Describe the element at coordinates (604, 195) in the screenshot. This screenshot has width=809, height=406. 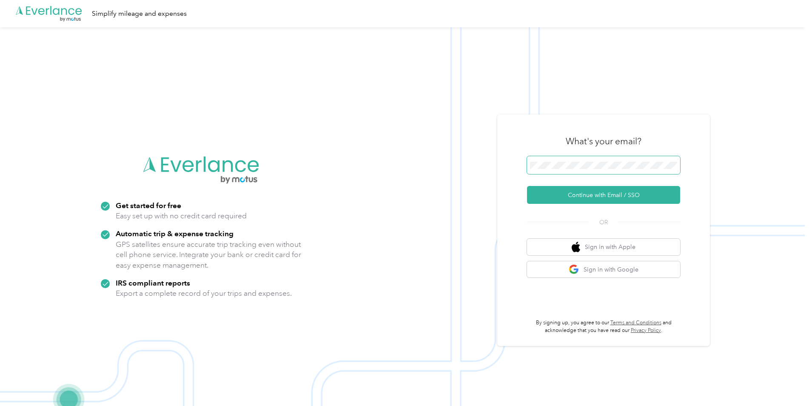
I see `button: Continue with Email / SSO` at that location.